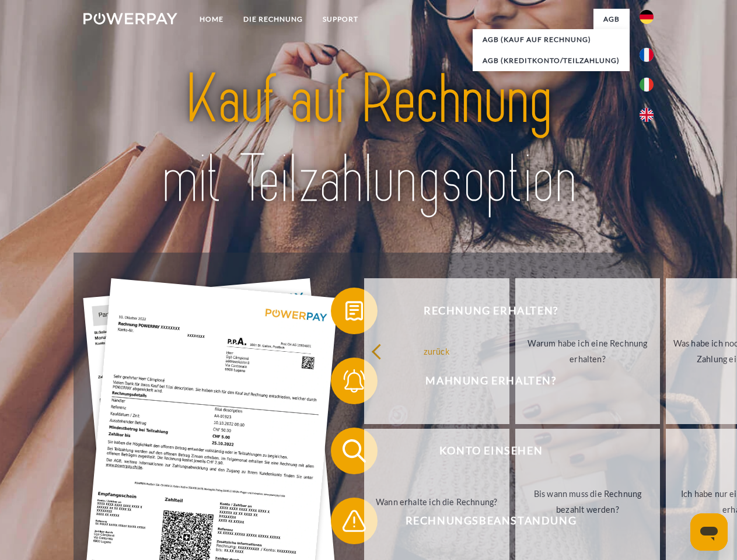 The image size is (737, 560). Describe the element at coordinates (482, 521) in the screenshot. I see `button: Rechnungsbeanstandung` at that location.